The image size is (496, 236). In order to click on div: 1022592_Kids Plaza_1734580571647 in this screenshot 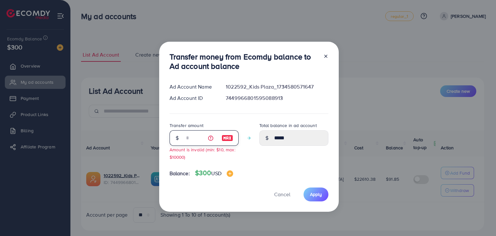, I will do `click(276, 86)`.